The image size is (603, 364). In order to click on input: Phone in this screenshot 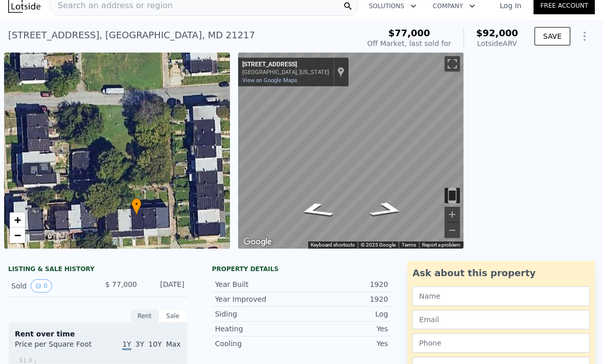, I will do `click(500, 343)`.